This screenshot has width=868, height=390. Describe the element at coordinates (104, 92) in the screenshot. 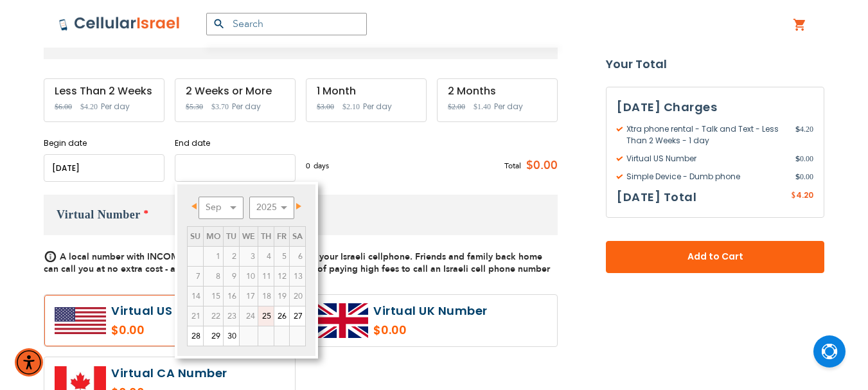

I see `div: Less Than 2 Weeks` at that location.